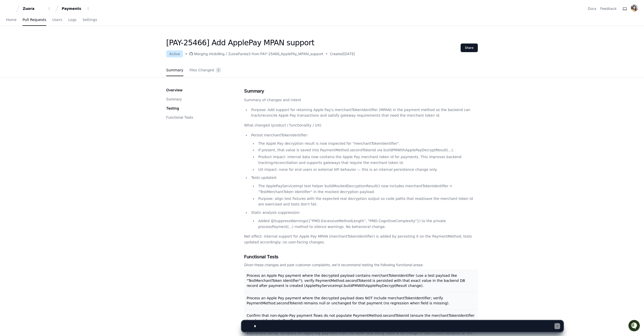 This screenshot has width=644, height=336. I want to click on button: Feedback, so click(608, 9).